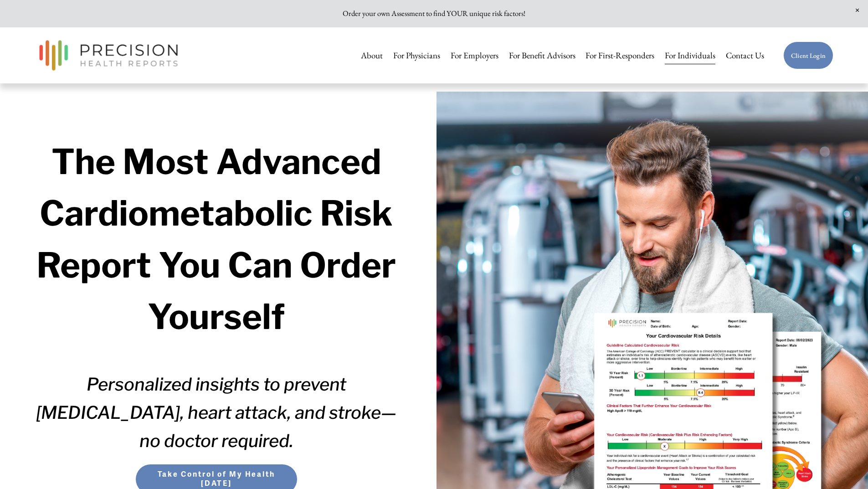 The image size is (868, 489). Describe the element at coordinates (619, 56) in the screenshot. I see `a: For First-Responders` at that location.